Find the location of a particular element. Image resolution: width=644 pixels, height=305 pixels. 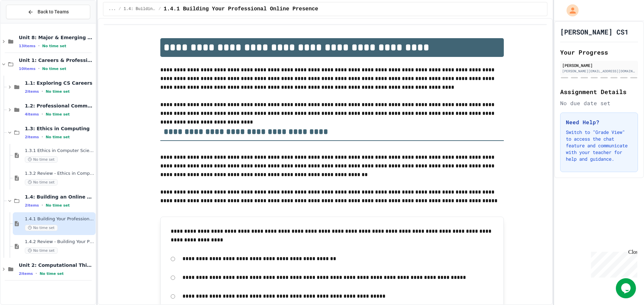

div: Chat with us now!Close is located at coordinates (25, 23).